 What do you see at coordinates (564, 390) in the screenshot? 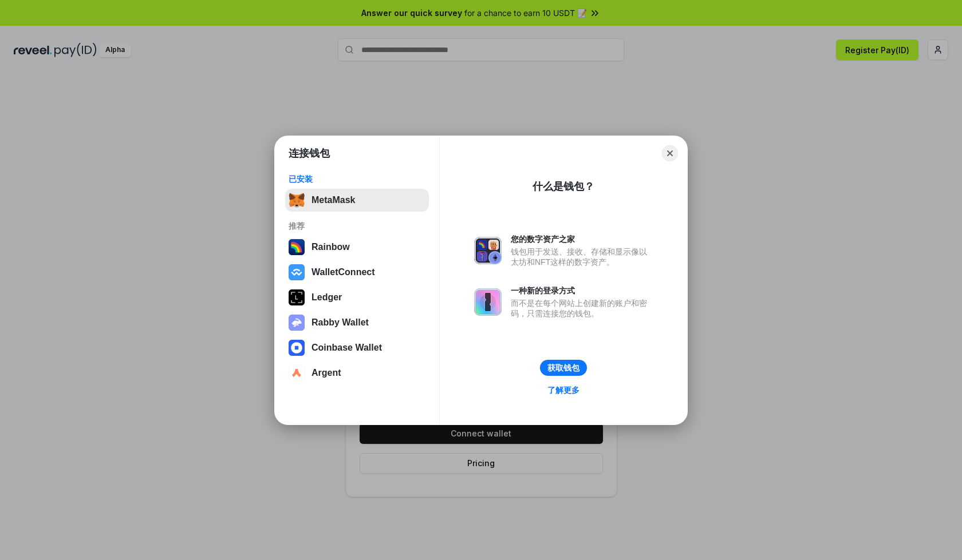
I see `a: 了解更多` at bounding box center [564, 390].